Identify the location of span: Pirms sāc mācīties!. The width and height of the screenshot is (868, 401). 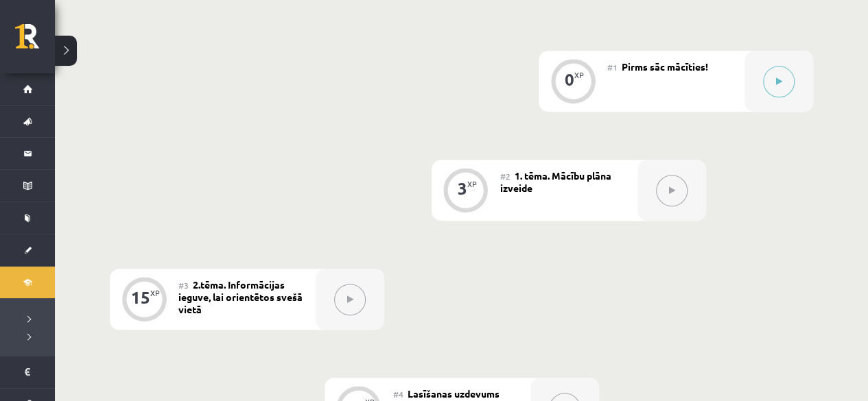
(665, 67).